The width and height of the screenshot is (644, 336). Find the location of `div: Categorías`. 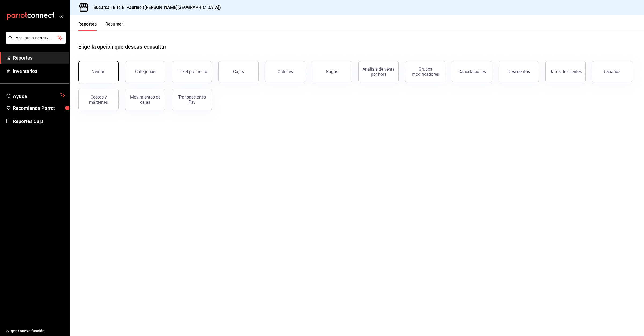

div: Categorías is located at coordinates (145, 72).